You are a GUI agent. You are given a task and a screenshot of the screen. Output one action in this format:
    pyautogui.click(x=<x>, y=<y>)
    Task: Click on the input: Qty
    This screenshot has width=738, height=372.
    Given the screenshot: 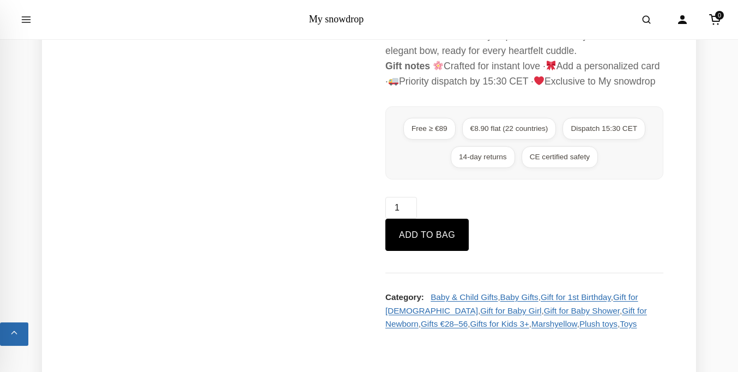 What is the action you would take?
    pyautogui.click(x=401, y=208)
    